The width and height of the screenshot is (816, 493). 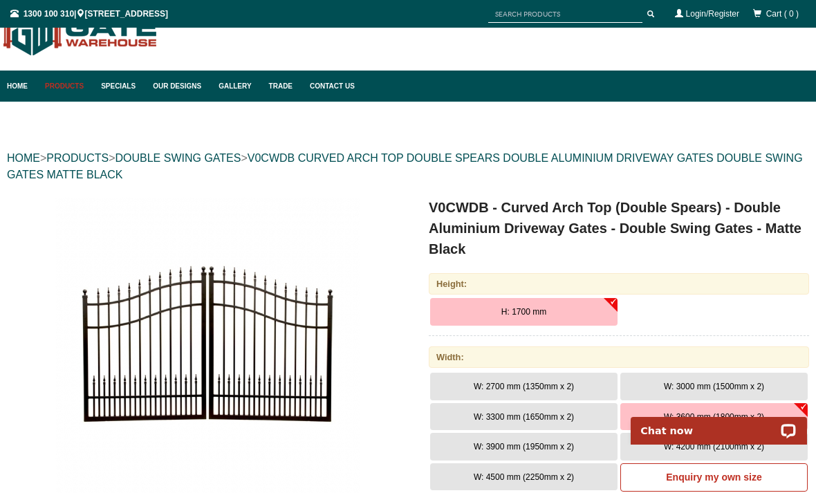 What do you see at coordinates (77, 158) in the screenshot?
I see `a: PRODUCTS` at bounding box center [77, 158].